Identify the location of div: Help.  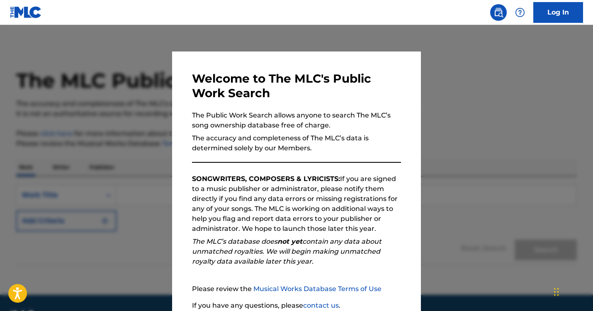
(520, 12).